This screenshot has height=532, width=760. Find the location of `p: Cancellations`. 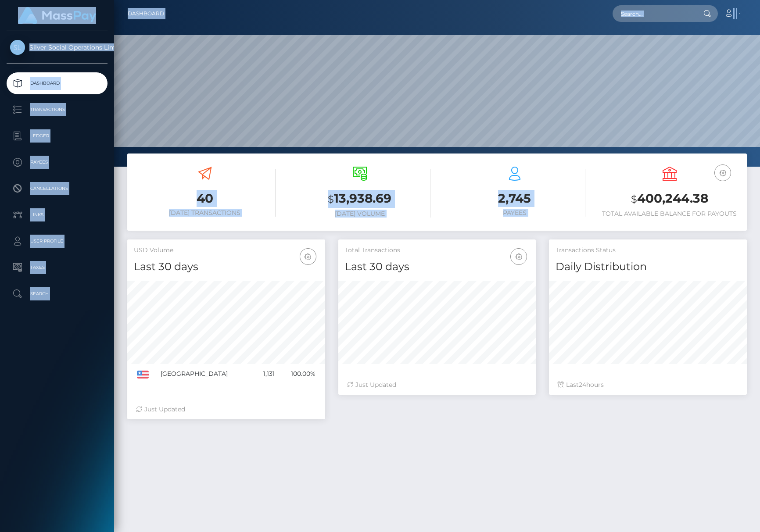

p: Cancellations is located at coordinates (57, 189).